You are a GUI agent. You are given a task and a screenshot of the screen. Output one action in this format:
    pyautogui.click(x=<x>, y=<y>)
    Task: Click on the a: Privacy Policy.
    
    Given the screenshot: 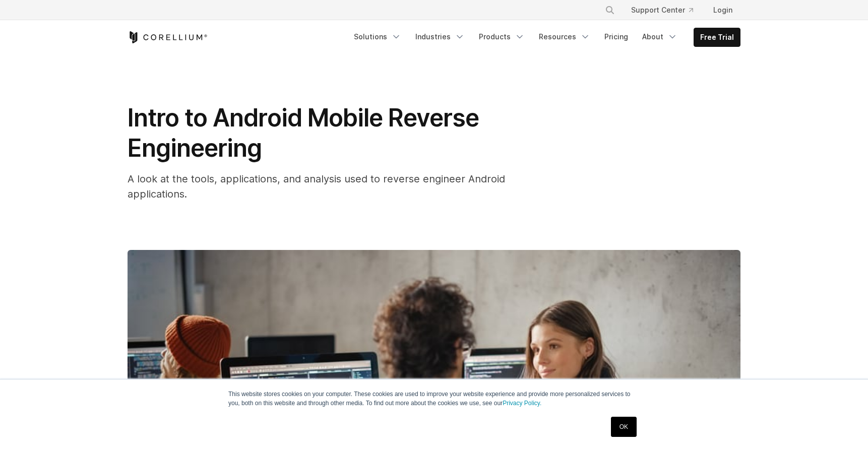 What is the action you would take?
    pyautogui.click(x=522, y=403)
    